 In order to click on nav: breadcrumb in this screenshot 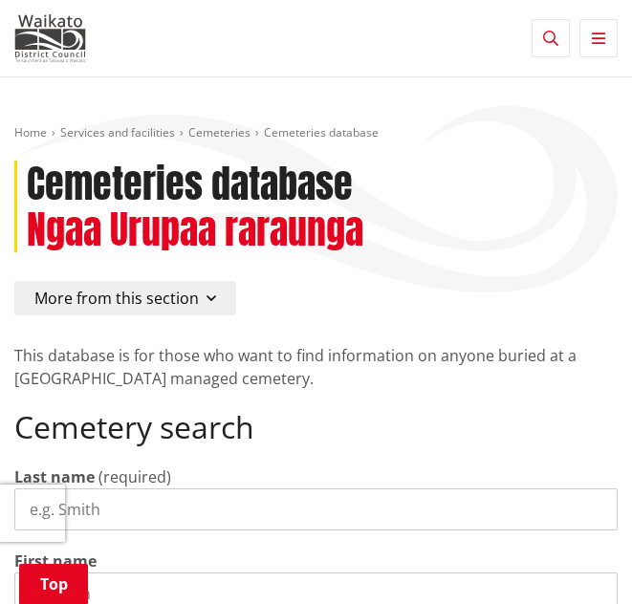, I will do `click(316, 133)`.